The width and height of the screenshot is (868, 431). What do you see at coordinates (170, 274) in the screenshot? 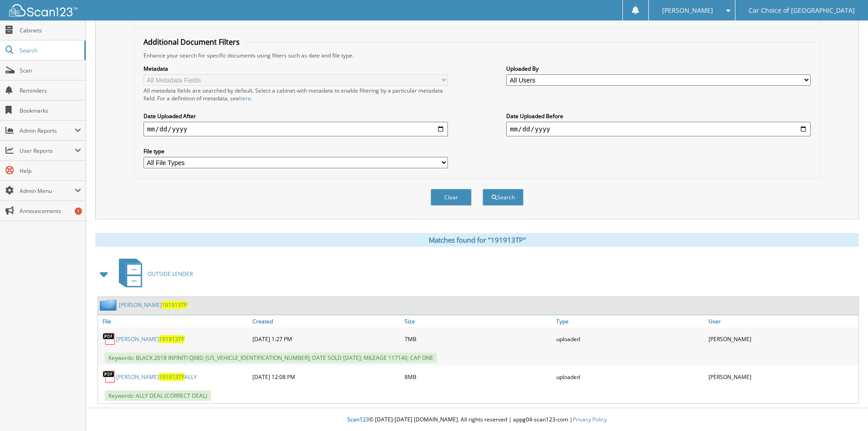
I see `span: OUTSIDE LENDER` at bounding box center [170, 274].